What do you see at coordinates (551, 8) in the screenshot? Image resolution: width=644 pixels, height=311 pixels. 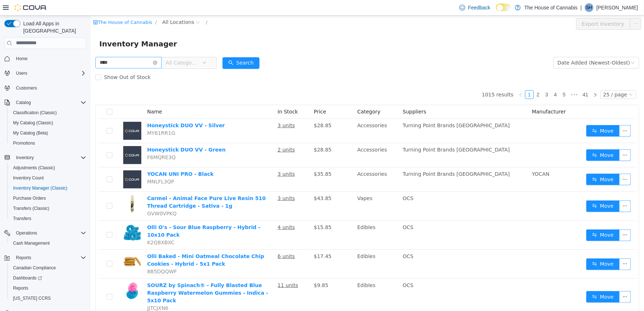 I see `p: The House of Cannabis` at bounding box center [551, 8].